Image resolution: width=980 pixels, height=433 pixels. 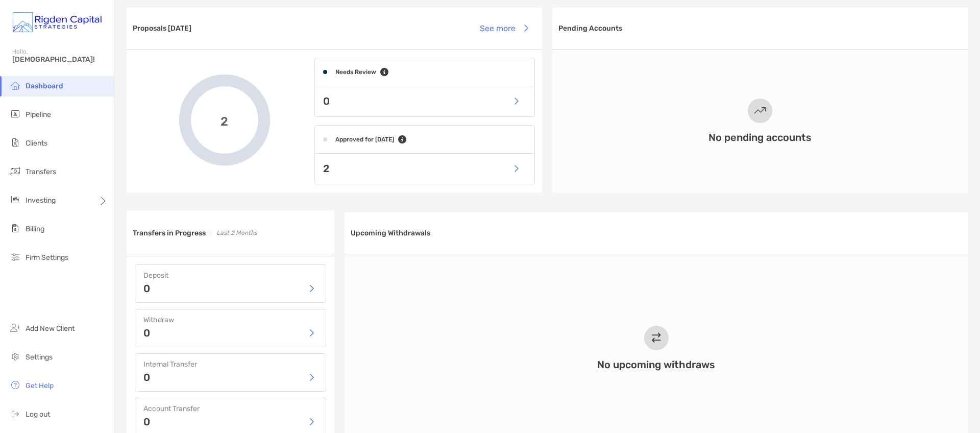 I want to click on img: firm-settings icon, so click(x=15, y=257).